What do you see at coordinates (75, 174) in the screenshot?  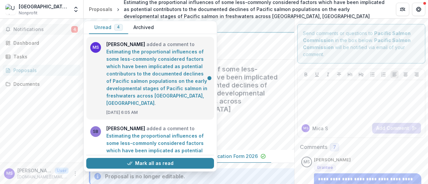 I see `button: More` at bounding box center [75, 174].